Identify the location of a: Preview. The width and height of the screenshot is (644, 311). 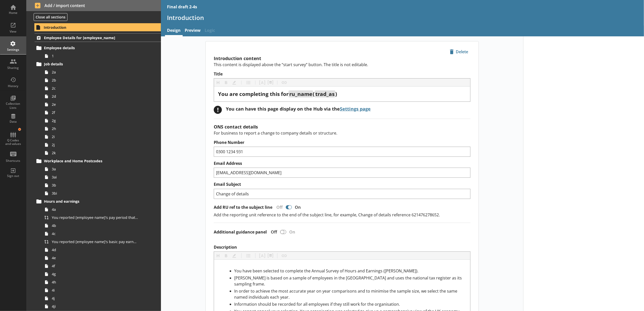
(192, 31).